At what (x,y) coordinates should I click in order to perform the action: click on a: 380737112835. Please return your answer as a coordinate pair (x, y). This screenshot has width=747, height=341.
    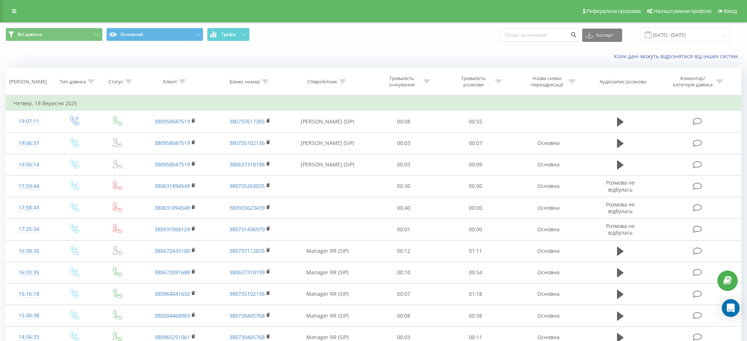
    Looking at the image, I should click on (247, 250).